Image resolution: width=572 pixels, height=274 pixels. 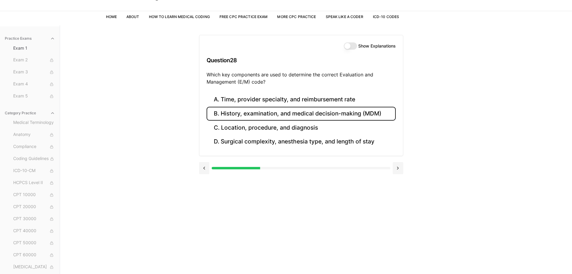 What do you see at coordinates (30, 113) in the screenshot?
I see `button: Category Practice` at bounding box center [30, 113].